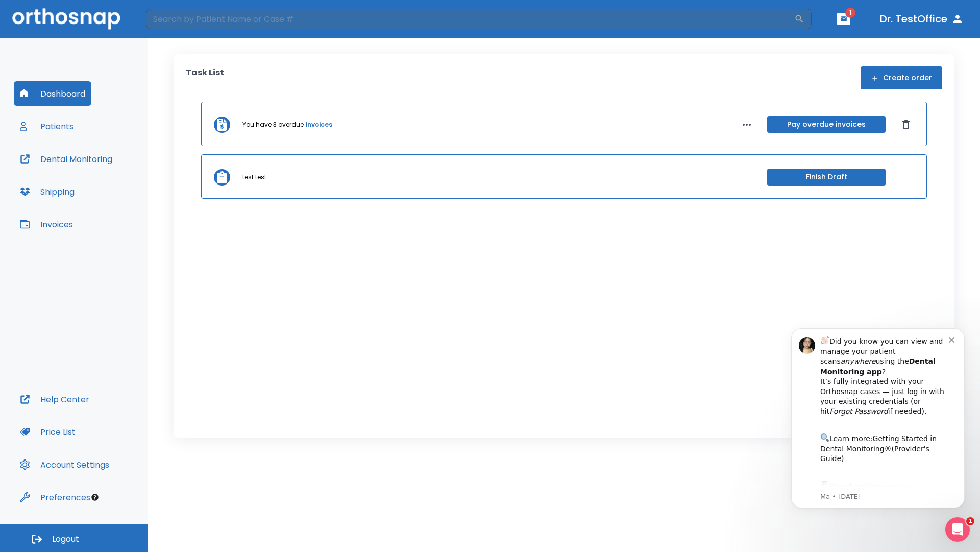 This screenshot has width=980, height=552. I want to click on button: Shipping, so click(47, 191).